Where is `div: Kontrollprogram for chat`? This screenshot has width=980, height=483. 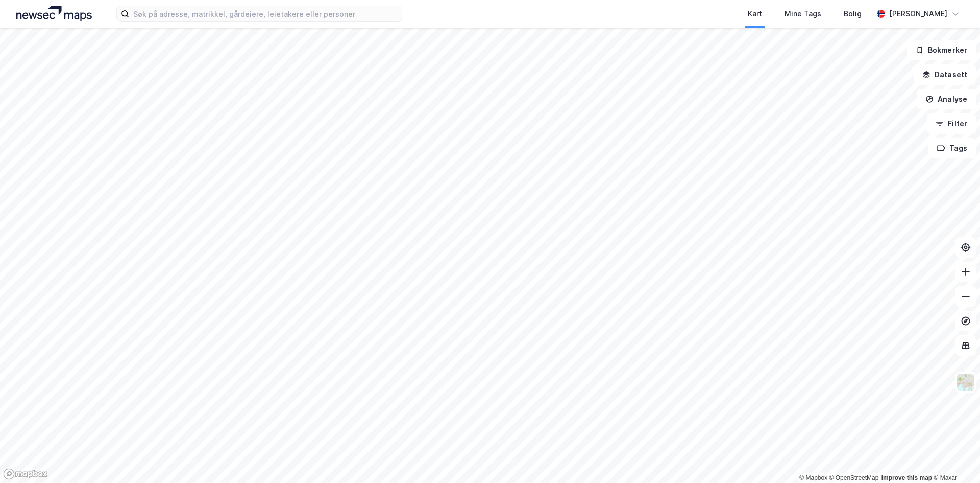 div: Kontrollprogram for chat is located at coordinates (955, 459).